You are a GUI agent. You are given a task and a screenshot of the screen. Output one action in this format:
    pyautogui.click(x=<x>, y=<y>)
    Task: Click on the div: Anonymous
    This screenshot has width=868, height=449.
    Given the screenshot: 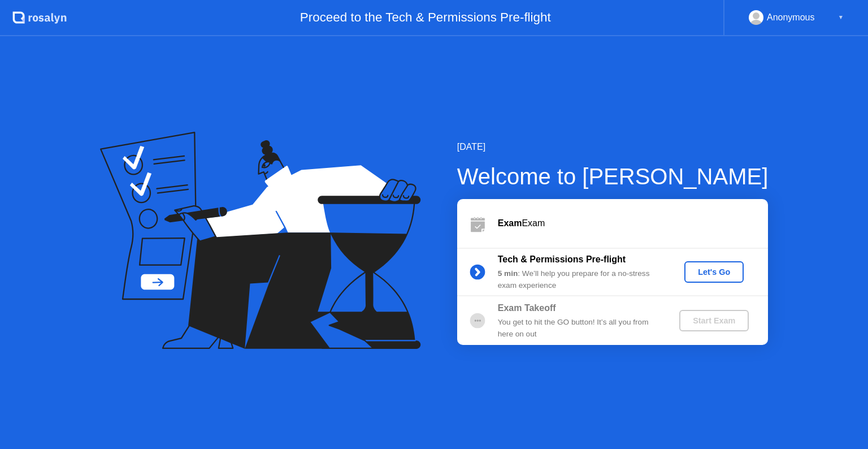 What is the action you would take?
    pyautogui.click(x=791, y=17)
    